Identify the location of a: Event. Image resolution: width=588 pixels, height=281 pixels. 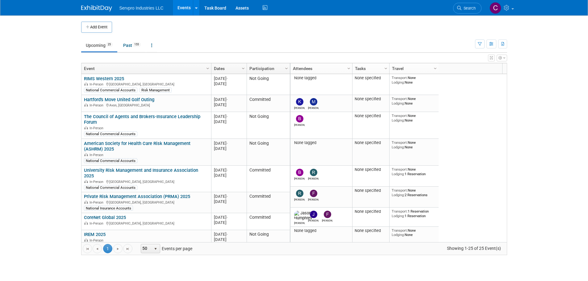
(145, 69).